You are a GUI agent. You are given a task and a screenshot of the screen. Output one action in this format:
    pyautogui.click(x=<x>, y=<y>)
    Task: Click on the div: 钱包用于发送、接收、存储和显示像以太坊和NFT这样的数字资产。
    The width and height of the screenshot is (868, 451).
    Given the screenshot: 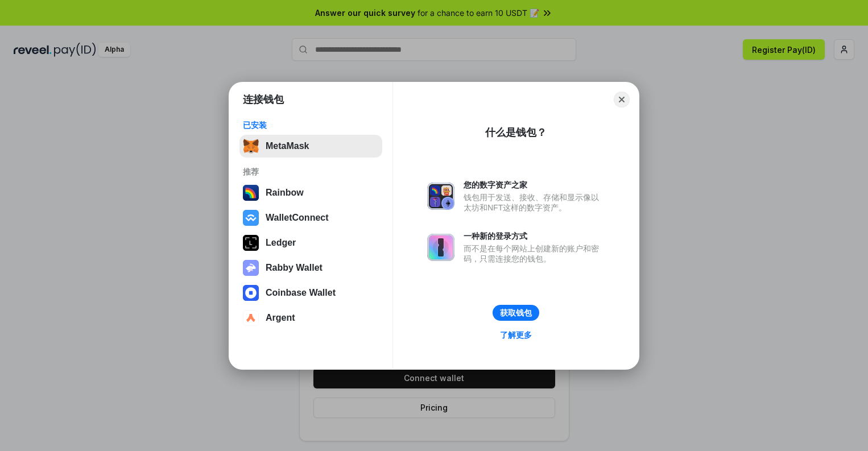 What is the action you would take?
    pyautogui.click(x=534, y=203)
    